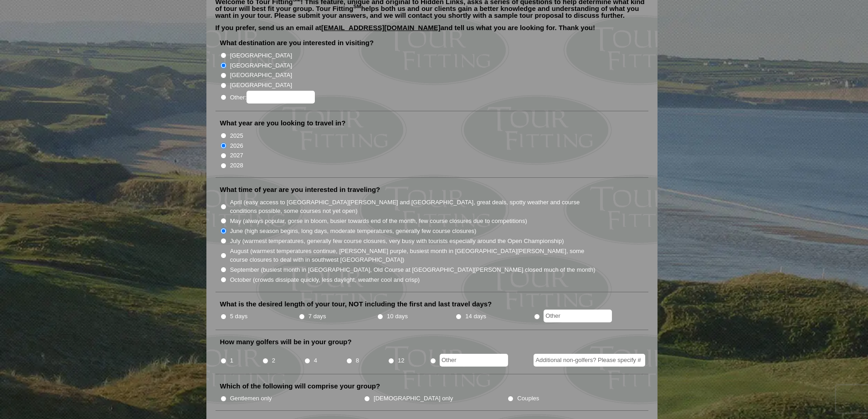 This screenshot has height=419, width=868. I want to click on p: If you prefer, send us an email at and tell us what you are looking for. Thank you!, so click(432, 31).